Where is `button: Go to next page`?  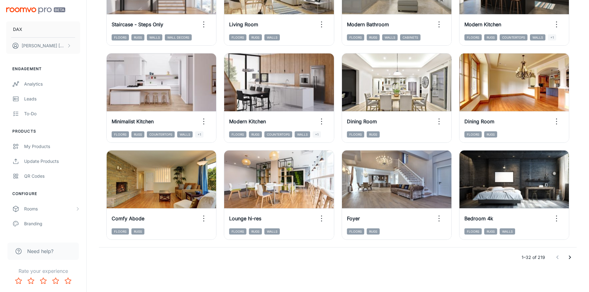
button: Go to next page is located at coordinates (570, 258).